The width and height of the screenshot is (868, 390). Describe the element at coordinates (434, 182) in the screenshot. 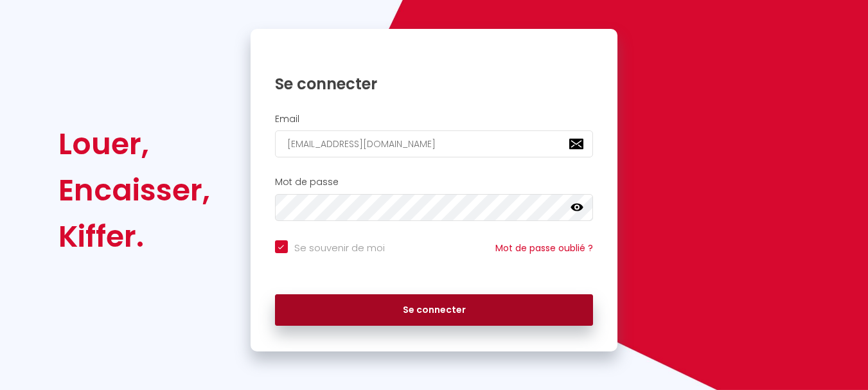

I see `h2: Mot de passe` at that location.